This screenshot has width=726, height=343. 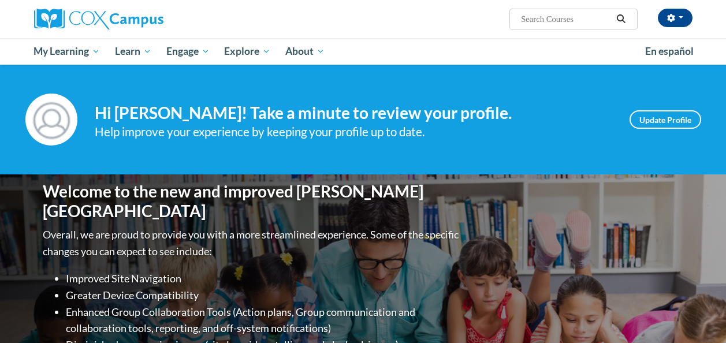 I want to click on a: My Learning, so click(x=67, y=51).